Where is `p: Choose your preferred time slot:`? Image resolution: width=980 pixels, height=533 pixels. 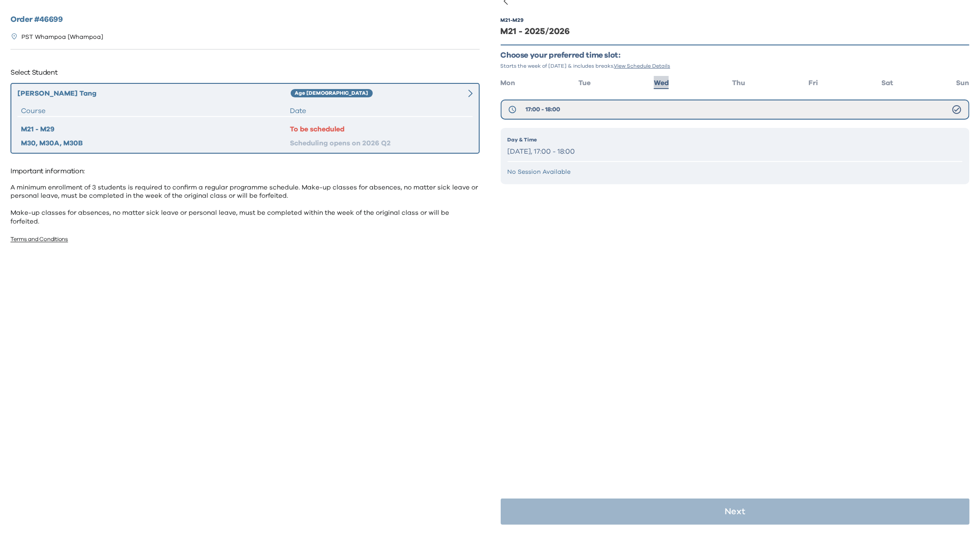
p: Choose your preferred time slot: is located at coordinates (735, 55).